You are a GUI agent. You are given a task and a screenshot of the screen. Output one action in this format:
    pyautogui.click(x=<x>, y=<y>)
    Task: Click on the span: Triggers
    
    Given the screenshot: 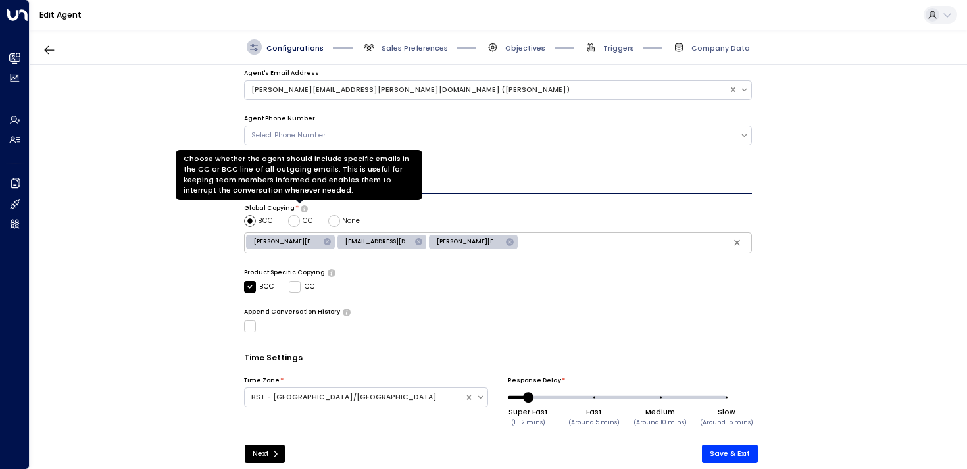 What is the action you would take?
    pyautogui.click(x=619, y=48)
    